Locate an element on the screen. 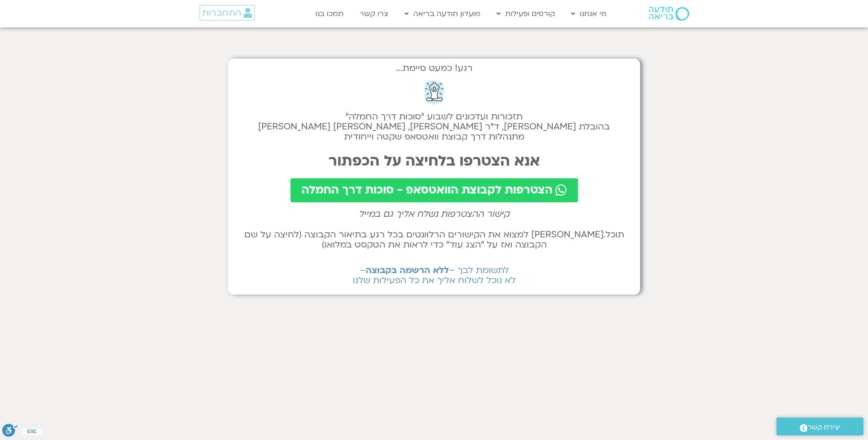 The width and height of the screenshot is (868, 440). a: מי אנחנו is located at coordinates (589, 14).